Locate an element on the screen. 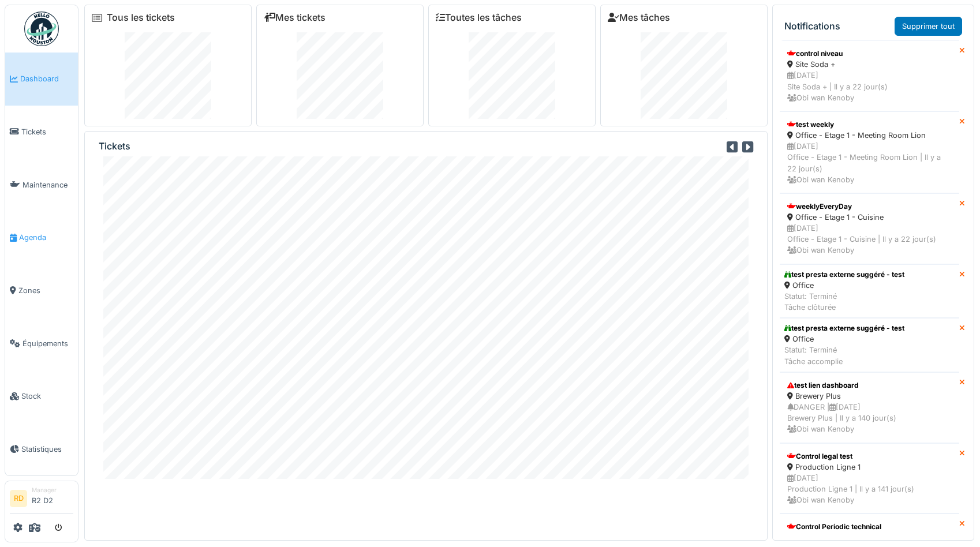 The width and height of the screenshot is (980, 547). h6: Notifications is located at coordinates (812, 26).